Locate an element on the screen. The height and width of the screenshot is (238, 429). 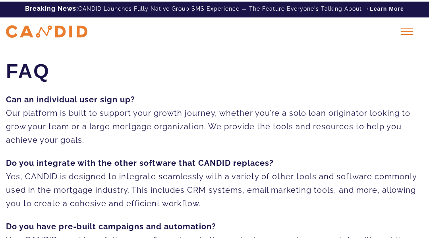
a: Learn More is located at coordinates (387, 9).